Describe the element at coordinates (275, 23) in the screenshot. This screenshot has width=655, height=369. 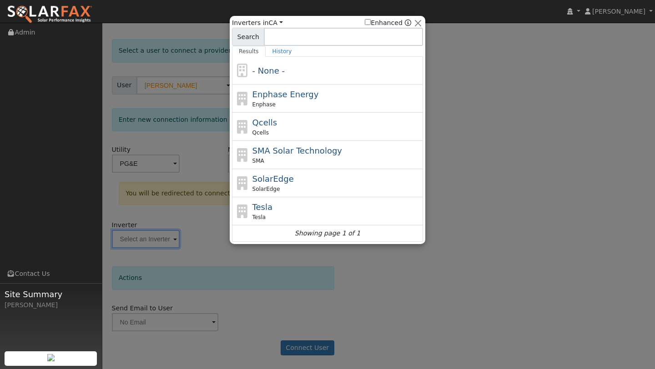
I see `a: CA` at that location.